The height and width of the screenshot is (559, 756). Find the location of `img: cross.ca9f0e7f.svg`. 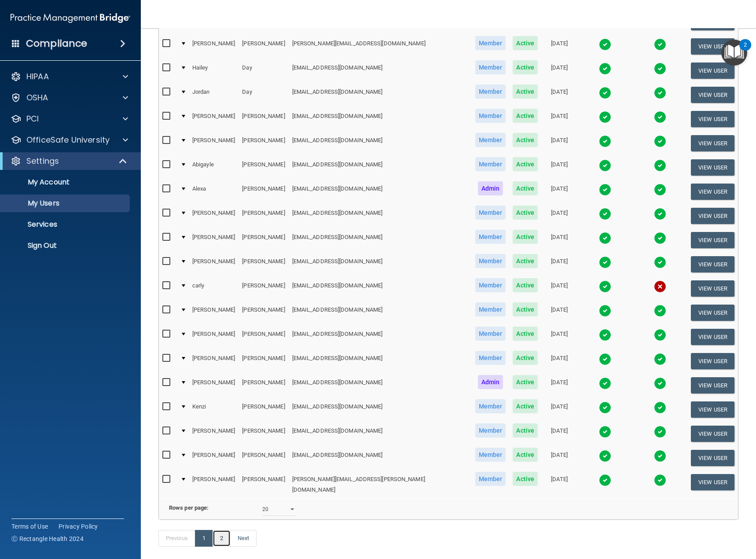

img: cross.ca9f0e7f.svg is located at coordinates (660, 286).